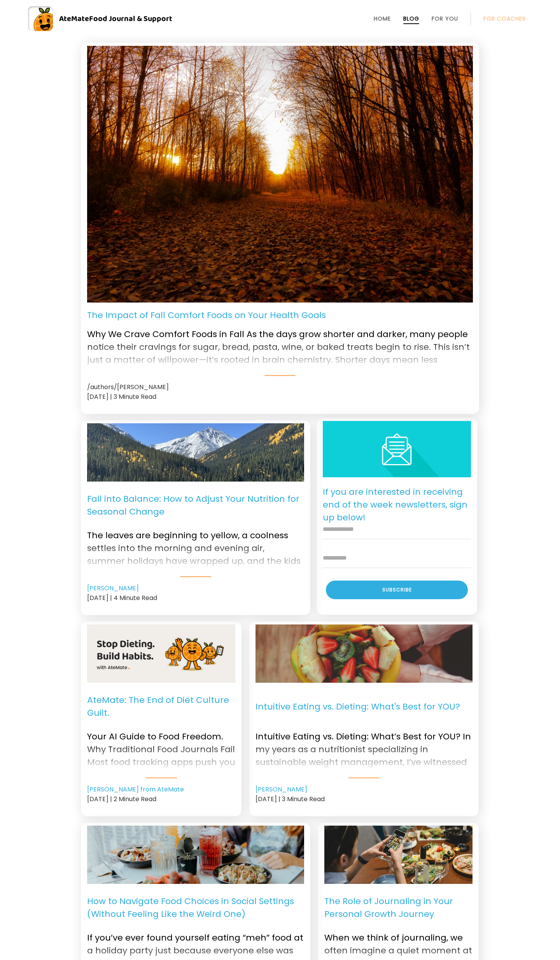 The image size is (560, 960). What do you see at coordinates (196, 856) in the screenshot?
I see `a: Social Eating. Image: Pexels - thecactusena ‎` at bounding box center [196, 856].